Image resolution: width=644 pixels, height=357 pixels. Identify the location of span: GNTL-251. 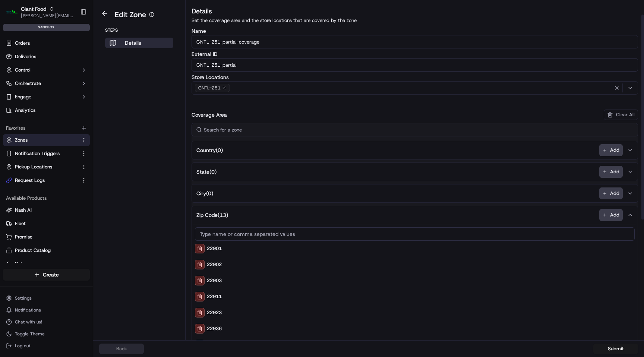
(210, 88).